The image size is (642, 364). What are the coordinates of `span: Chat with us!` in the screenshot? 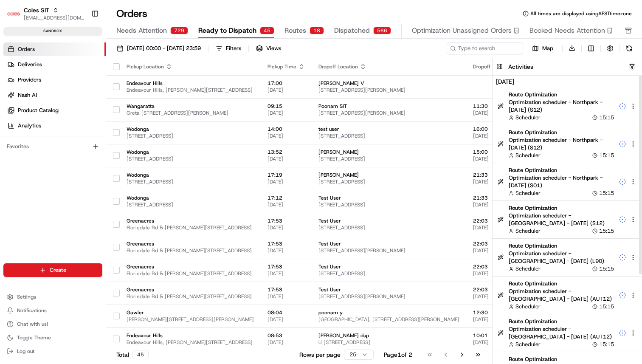 It's located at (32, 324).